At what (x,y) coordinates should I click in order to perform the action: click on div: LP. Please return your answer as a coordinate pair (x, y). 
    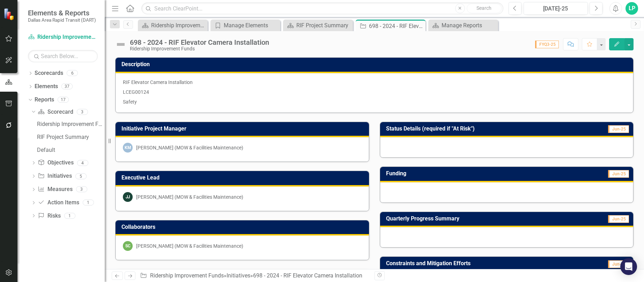
    Looking at the image, I should click on (632, 9).